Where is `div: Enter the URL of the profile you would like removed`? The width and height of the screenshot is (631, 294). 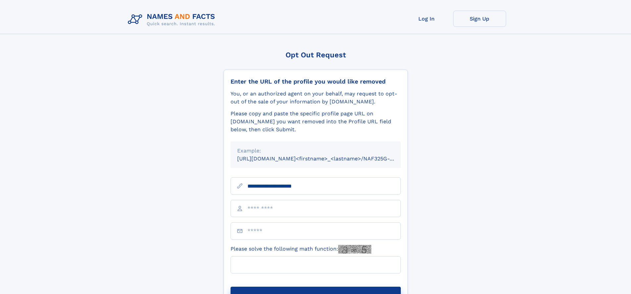 div: Enter the URL of the profile you would like removed is located at coordinates (316, 81).